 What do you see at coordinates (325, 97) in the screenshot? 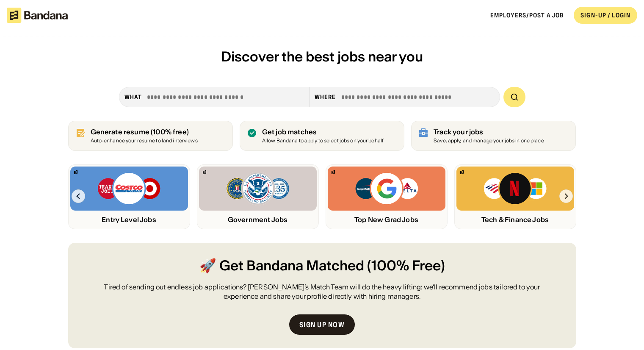
I see `div: Where` at bounding box center [325, 97].